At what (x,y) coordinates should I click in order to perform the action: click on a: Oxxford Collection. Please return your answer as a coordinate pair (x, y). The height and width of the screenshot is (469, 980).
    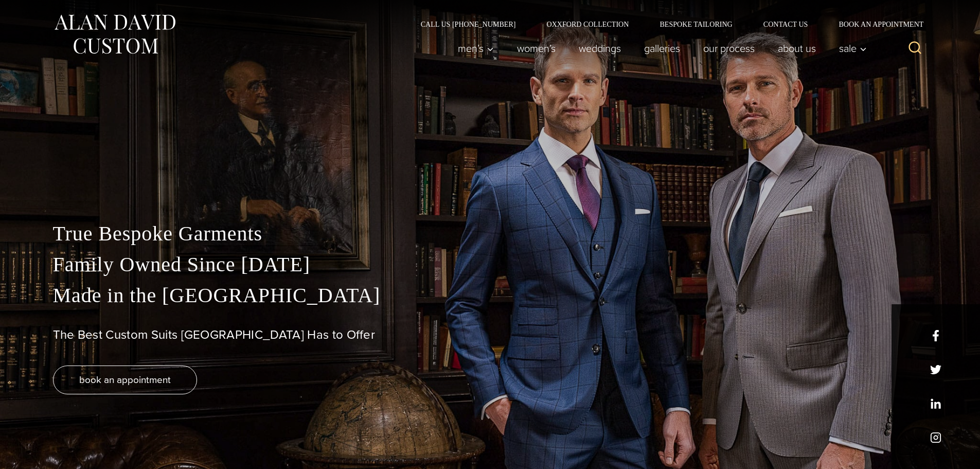
    Looking at the image, I should click on (588, 24).